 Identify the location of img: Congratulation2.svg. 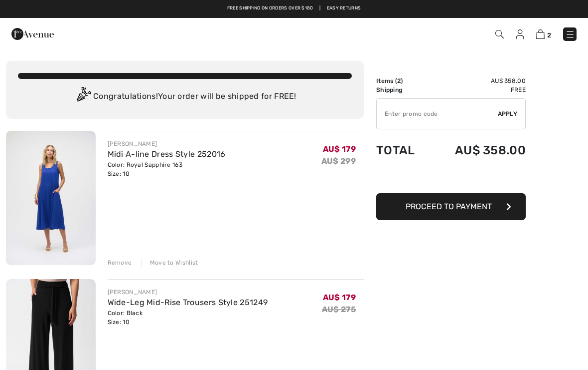
(83, 97).